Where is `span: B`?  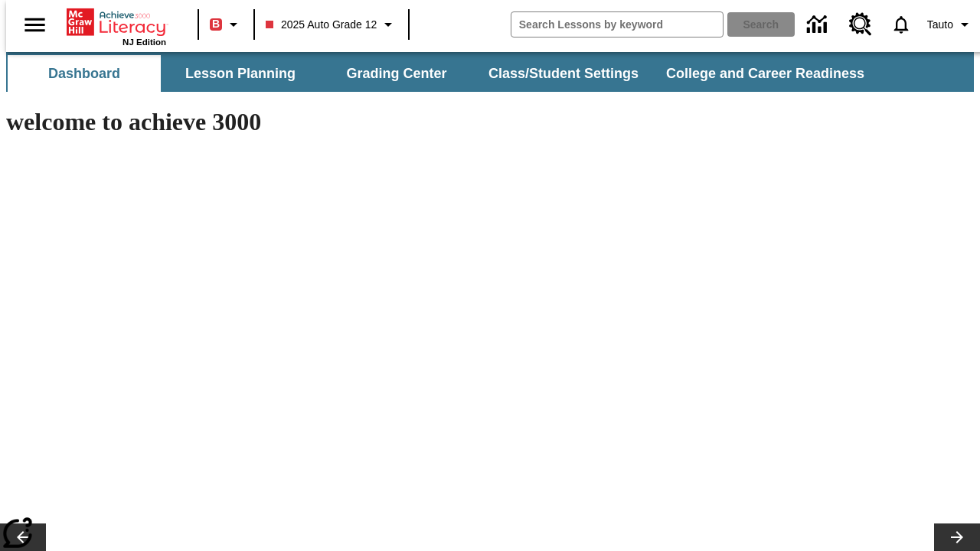
span: B is located at coordinates (216, 23).